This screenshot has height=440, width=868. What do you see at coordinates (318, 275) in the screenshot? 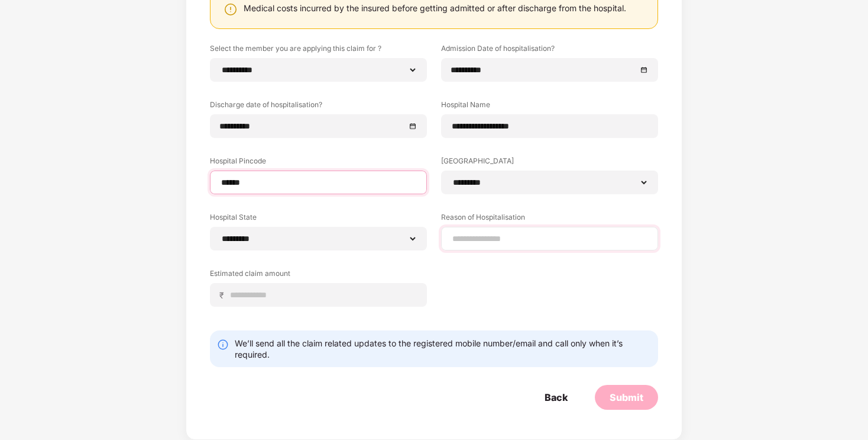
I see `label: Estimated claim amount` at bounding box center [318, 275].